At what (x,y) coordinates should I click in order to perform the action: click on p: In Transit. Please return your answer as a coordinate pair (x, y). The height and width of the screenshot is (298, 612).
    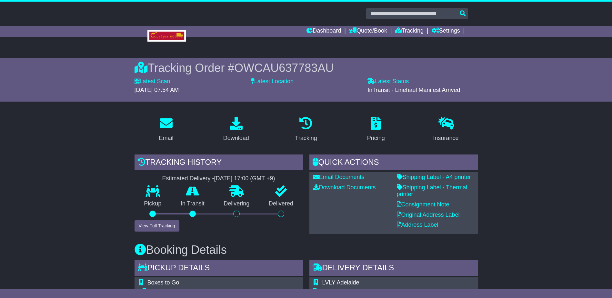
    Looking at the image, I should click on (193, 204).